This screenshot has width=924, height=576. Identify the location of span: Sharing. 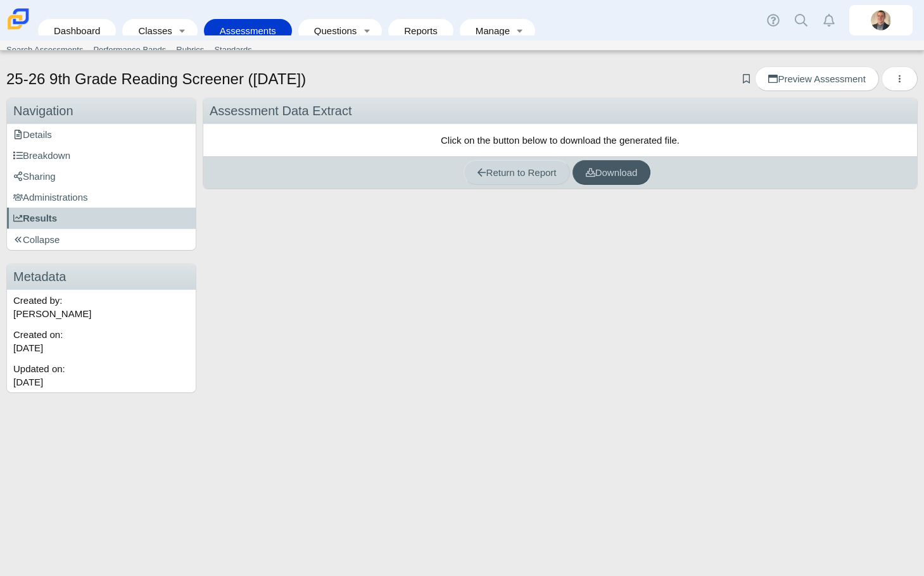
(34, 176).